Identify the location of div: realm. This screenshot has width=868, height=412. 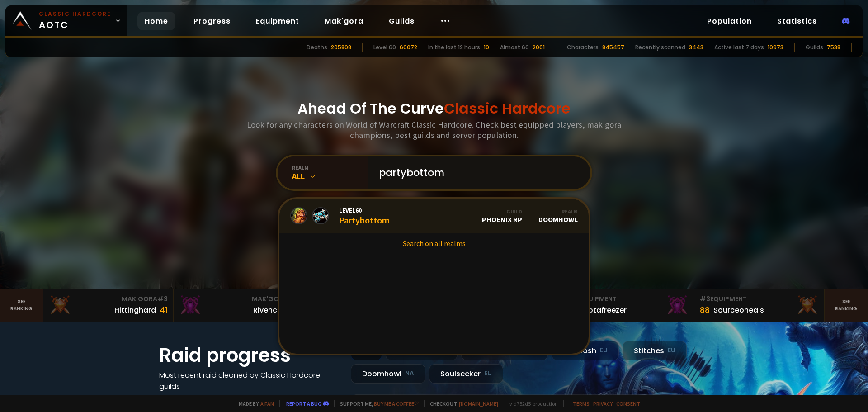
(330, 167).